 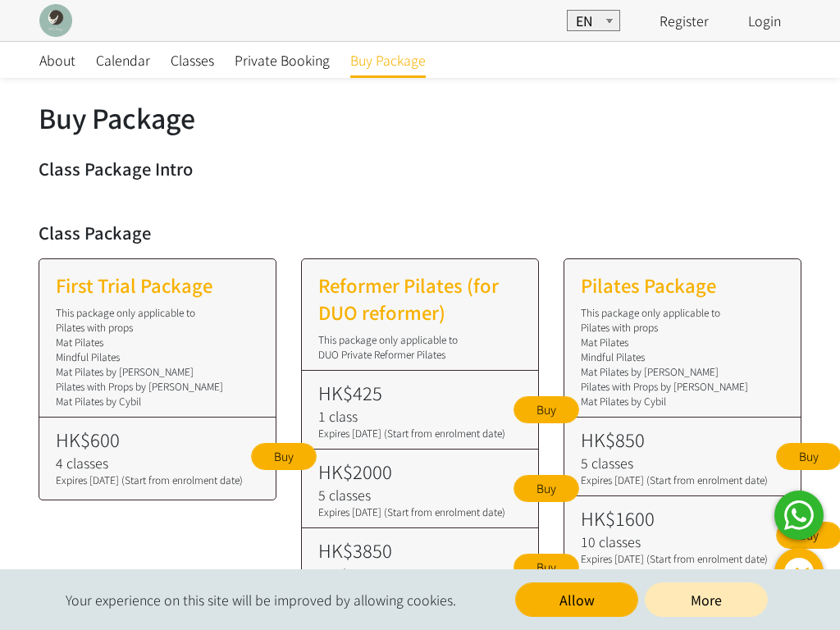 I want to click on h2: First Trial Package, so click(x=157, y=284).